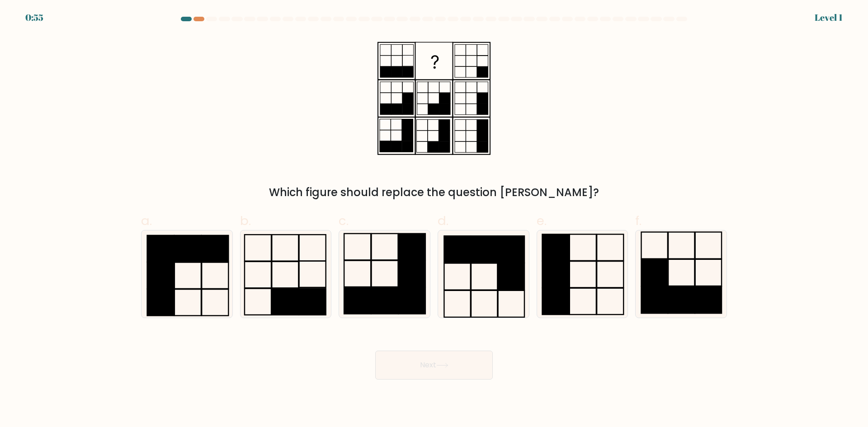 The height and width of the screenshot is (427, 868). What do you see at coordinates (638, 220) in the screenshot?
I see `span: f.` at bounding box center [638, 220].